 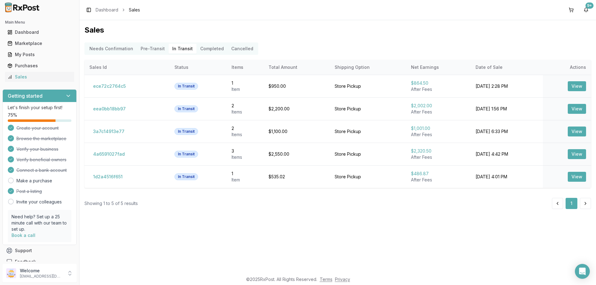 What do you see at coordinates (118, 10) in the screenshot?
I see `nav: breadcrumb` at bounding box center [118, 10].